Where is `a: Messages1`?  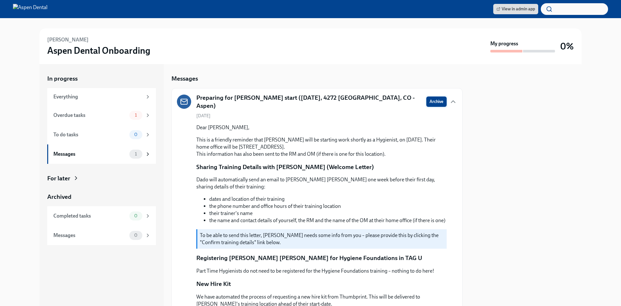 a: Messages1 is located at coordinates (102, 154).